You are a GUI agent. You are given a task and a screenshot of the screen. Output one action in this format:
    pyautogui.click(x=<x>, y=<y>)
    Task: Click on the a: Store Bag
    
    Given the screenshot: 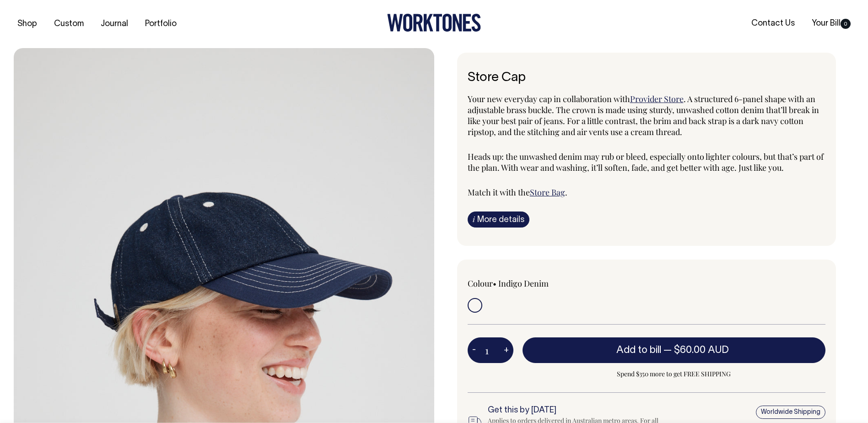 What is the action you would take?
    pyautogui.click(x=548, y=192)
    